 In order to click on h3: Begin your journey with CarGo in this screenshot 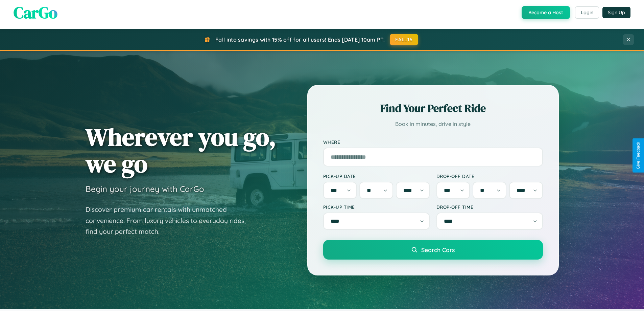, I will do `click(145, 189)`.